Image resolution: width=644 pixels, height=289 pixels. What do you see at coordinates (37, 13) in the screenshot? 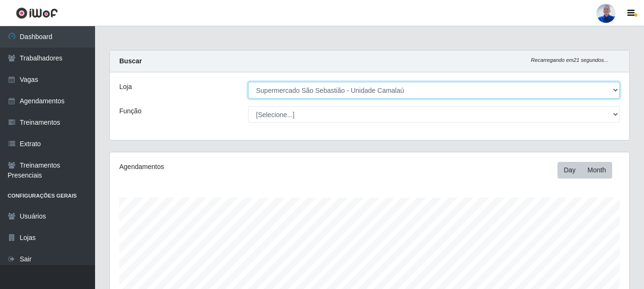
I see `img: CoreUI Logo` at bounding box center [37, 13].